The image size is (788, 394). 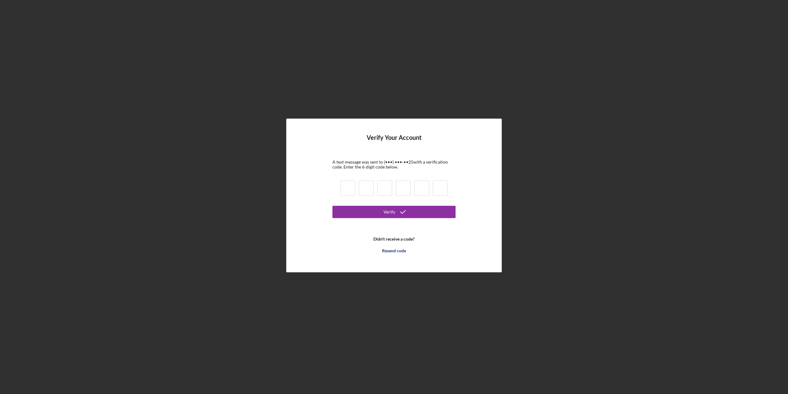 What do you see at coordinates (394, 164) in the screenshot?
I see `div: A text message was sent to (•••) •••-•• 25 with a verification code. Enter the 6-digit code below.` at bounding box center [394, 164].